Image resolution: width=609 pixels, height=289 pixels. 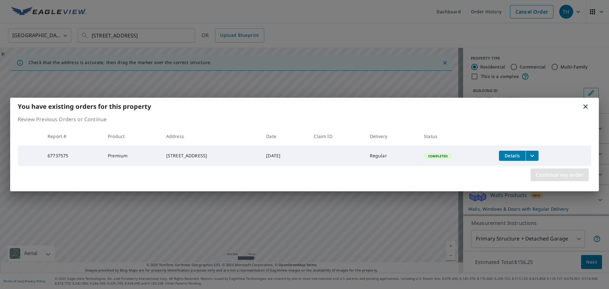 What do you see at coordinates (73, 136) in the screenshot?
I see `th: Report #` at bounding box center [73, 136].